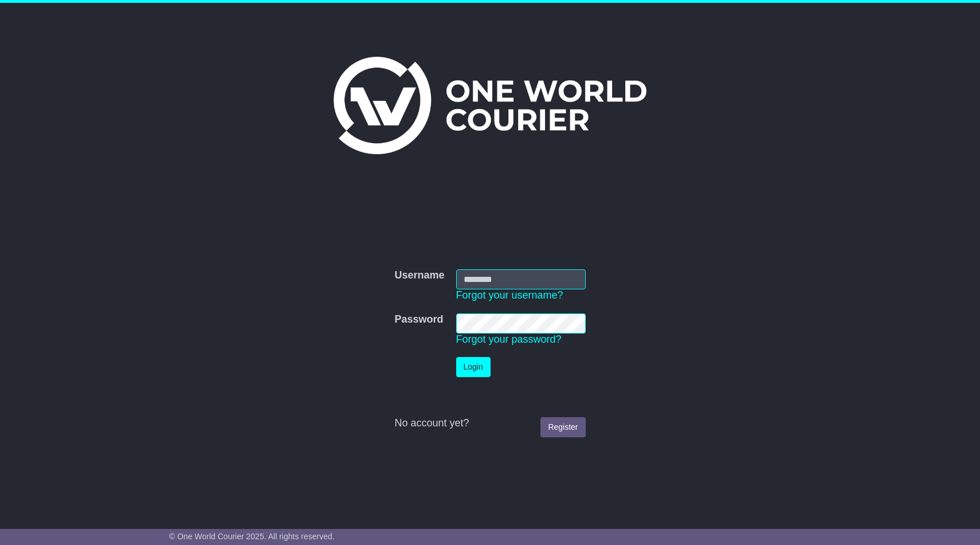 This screenshot has width=980, height=545. I want to click on a: Forgot your username?, so click(509, 295).